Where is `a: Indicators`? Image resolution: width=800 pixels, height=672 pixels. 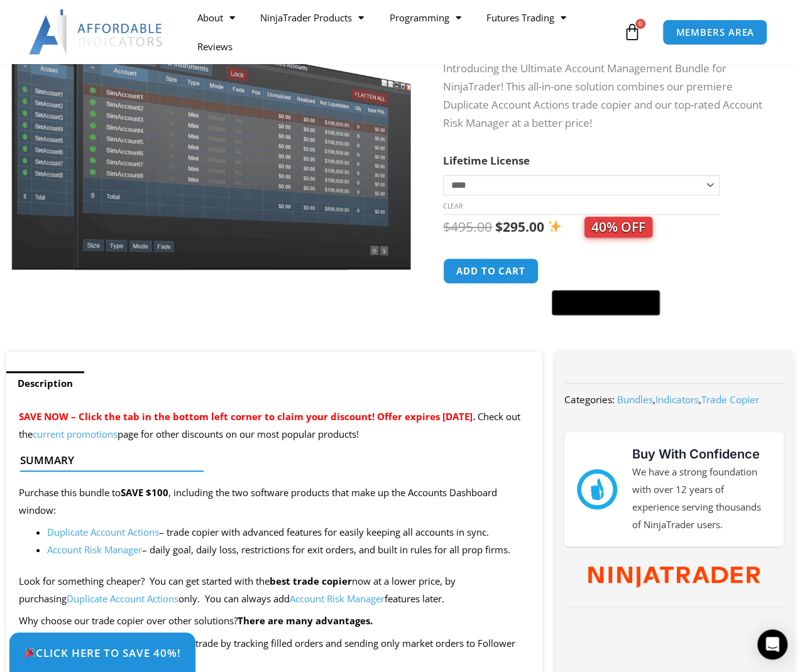
a: Indicators is located at coordinates (676, 400).